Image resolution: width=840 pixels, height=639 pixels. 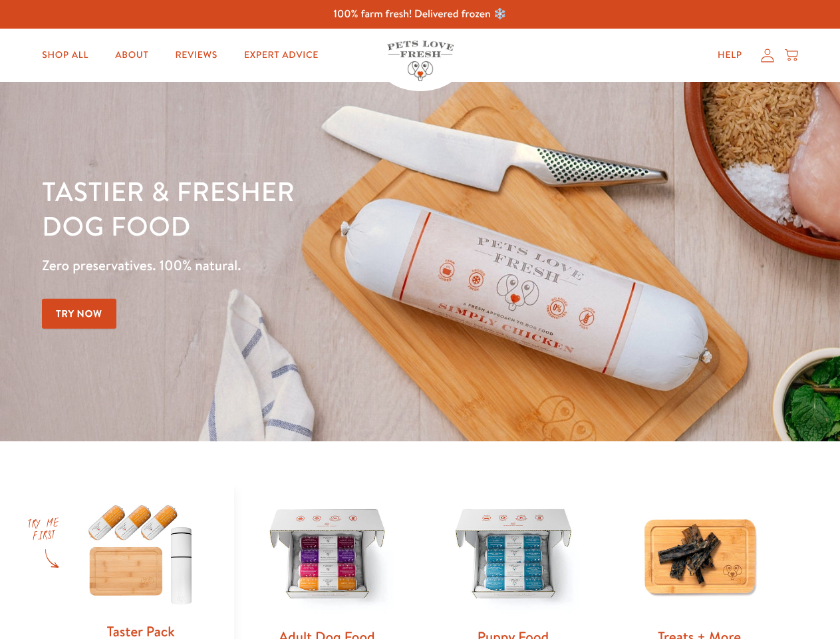 What do you see at coordinates (195, 55) in the screenshot?
I see `a: Reviews` at bounding box center [195, 55].